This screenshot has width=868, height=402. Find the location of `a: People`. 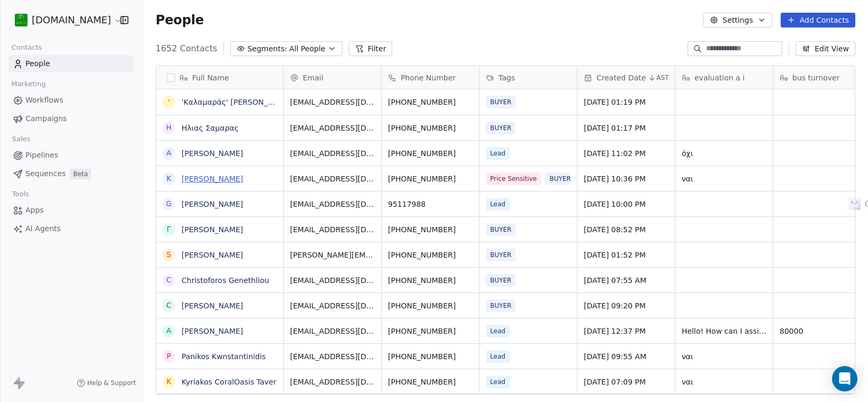

a: People is located at coordinates (71, 64).